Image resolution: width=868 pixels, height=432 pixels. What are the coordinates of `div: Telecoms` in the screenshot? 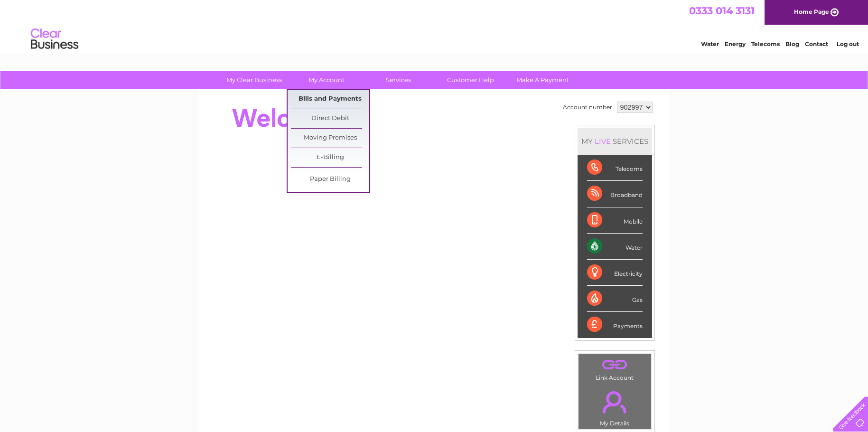 It's located at (615, 168).